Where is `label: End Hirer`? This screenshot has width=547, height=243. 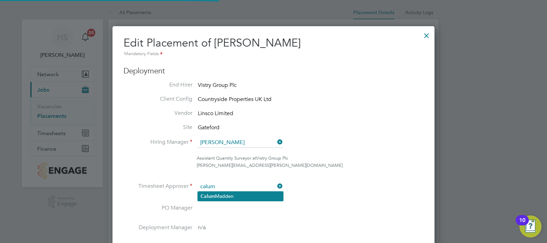 label: End Hirer is located at coordinates (158, 85).